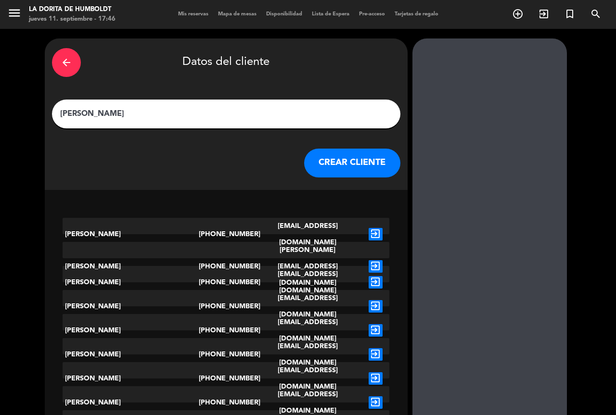  I want to click on span: Tarjetas de regalo, so click(416, 14).